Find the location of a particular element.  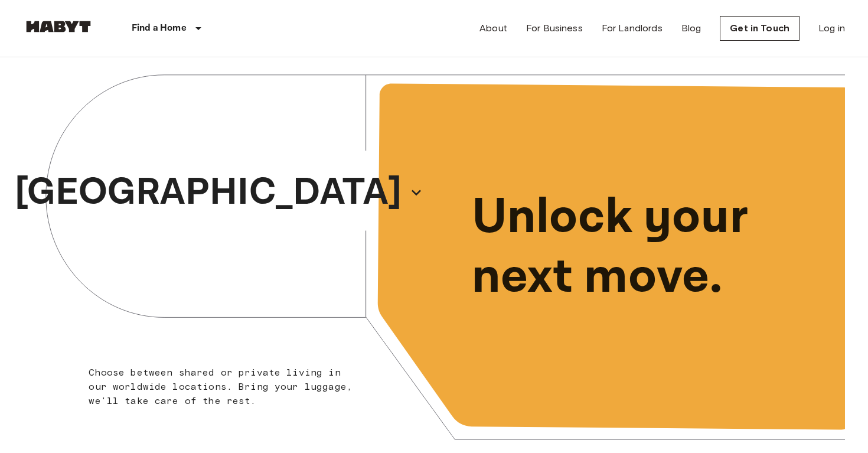

a: About is located at coordinates (493, 29).